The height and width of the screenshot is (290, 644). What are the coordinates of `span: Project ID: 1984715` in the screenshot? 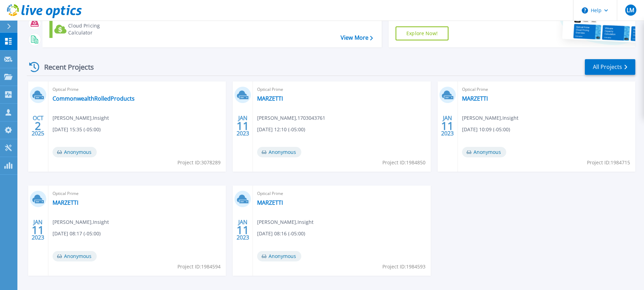 It's located at (609, 163).